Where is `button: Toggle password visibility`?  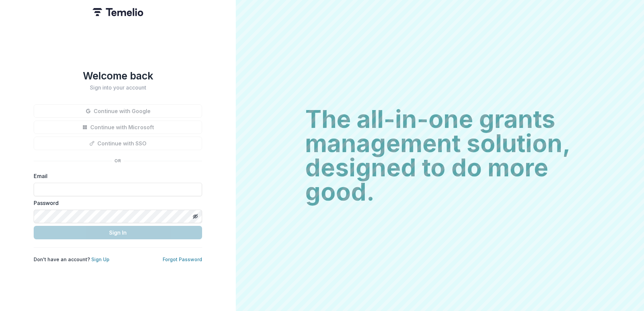 button: Toggle password visibility is located at coordinates (195, 217).